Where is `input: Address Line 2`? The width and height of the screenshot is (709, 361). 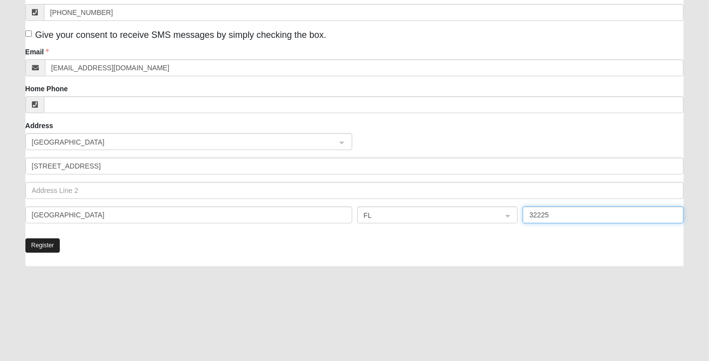 input: Address Line 2 is located at coordinates (355, 190).